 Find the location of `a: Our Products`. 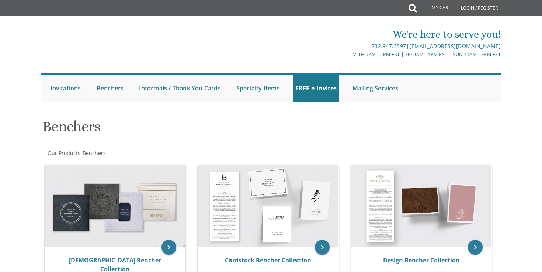

a: Our Products is located at coordinates (63, 153).